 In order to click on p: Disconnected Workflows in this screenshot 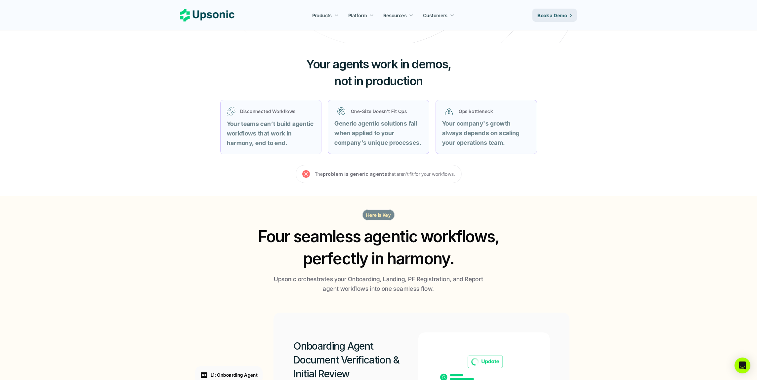, I will do `click(278, 111)`.